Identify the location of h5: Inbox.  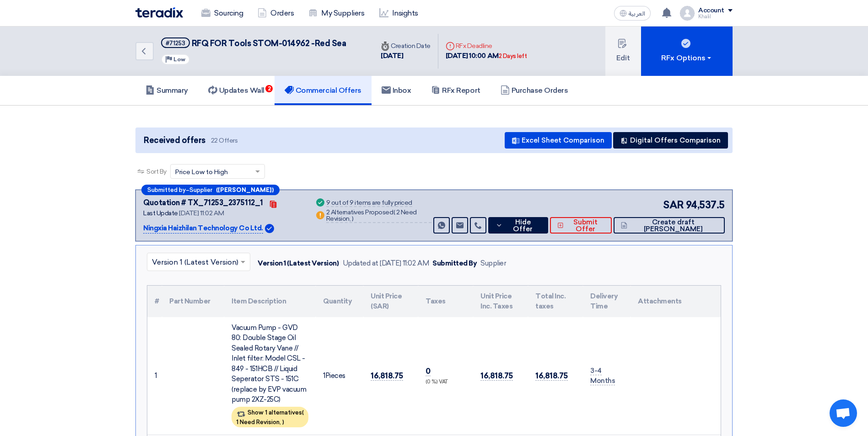
(396, 91).